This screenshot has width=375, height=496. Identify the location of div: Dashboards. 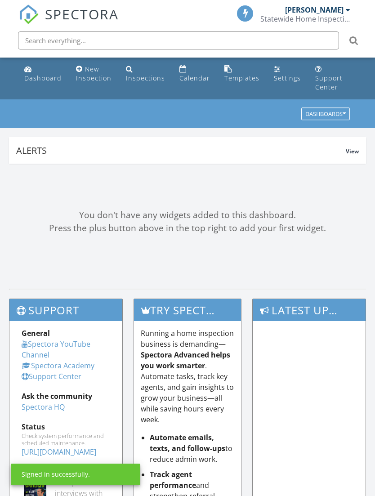
(325, 114).